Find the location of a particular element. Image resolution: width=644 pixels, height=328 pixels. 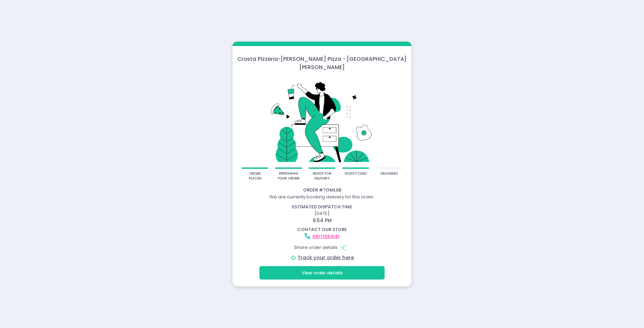

span: 6:54 PM is located at coordinates (322, 221).